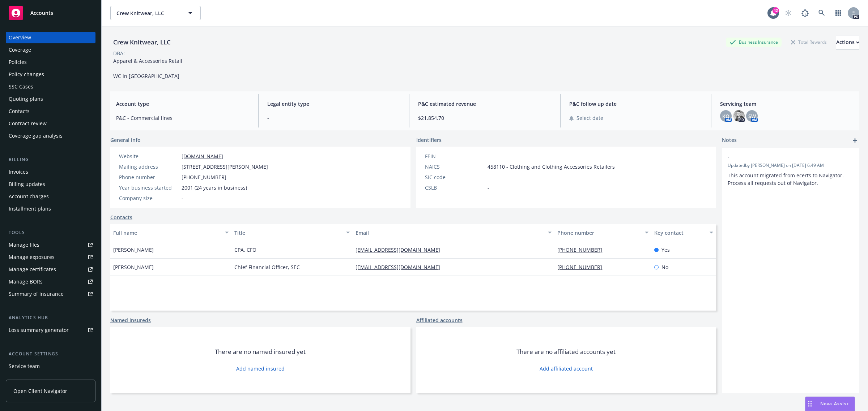 The image size is (868, 411). What do you see at coordinates (51, 245) in the screenshot?
I see `a: Manage files` at bounding box center [51, 245].